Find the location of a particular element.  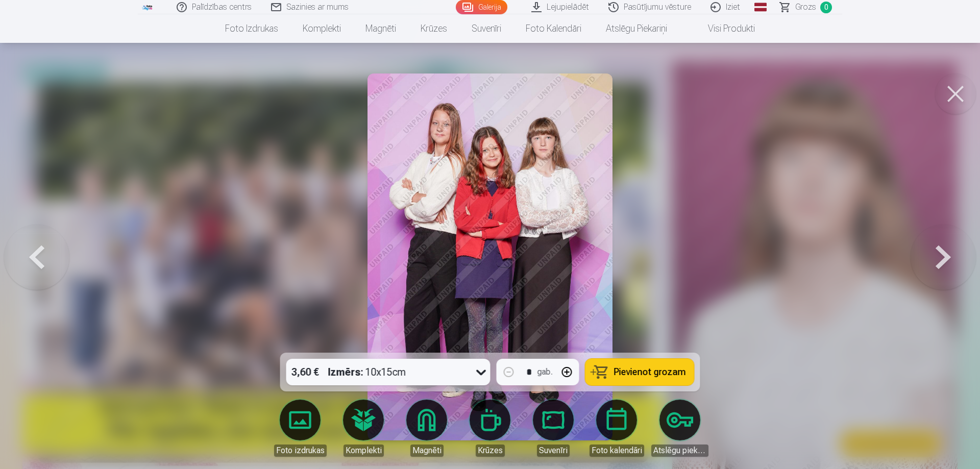

div: 10x15cm is located at coordinates (367, 372).